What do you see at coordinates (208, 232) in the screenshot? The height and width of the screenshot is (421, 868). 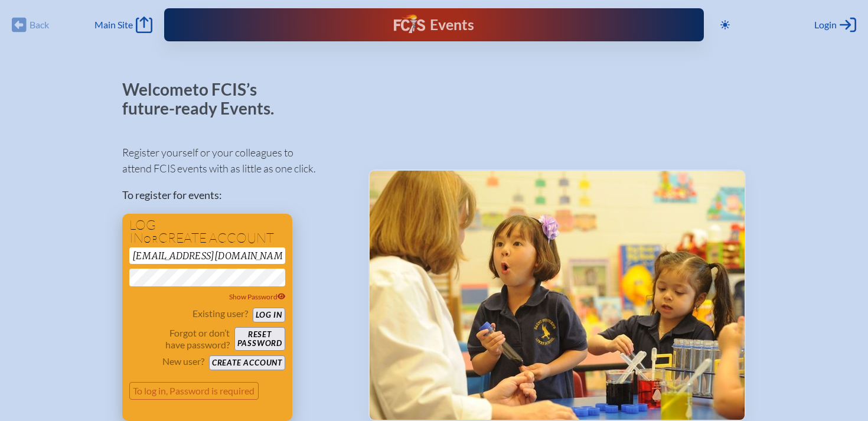 I see `h1: Log in create account` at bounding box center [208, 232].